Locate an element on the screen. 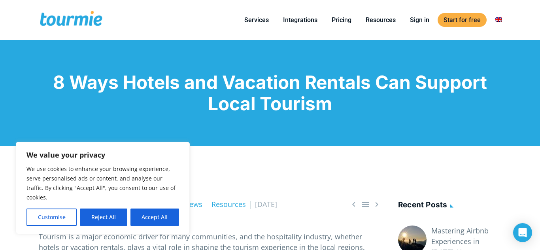 The image size is (540, 250). a: Sign in is located at coordinates (419, 20).